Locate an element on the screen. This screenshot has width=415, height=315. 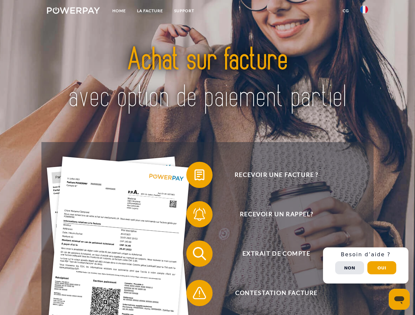
img: title-powerpay_fr.svg is located at coordinates (207, 78).